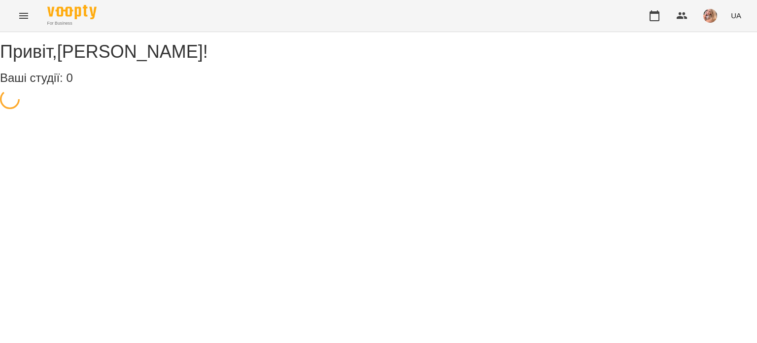  What do you see at coordinates (24, 16) in the screenshot?
I see `button: Menu` at bounding box center [24, 16].